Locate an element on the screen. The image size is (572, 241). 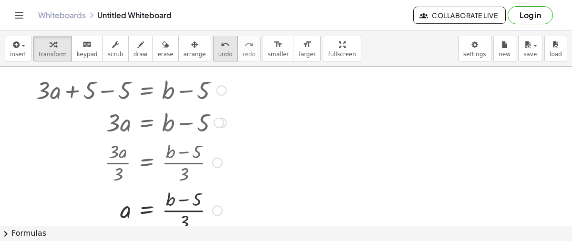
span: settings is located at coordinates (474, 54).